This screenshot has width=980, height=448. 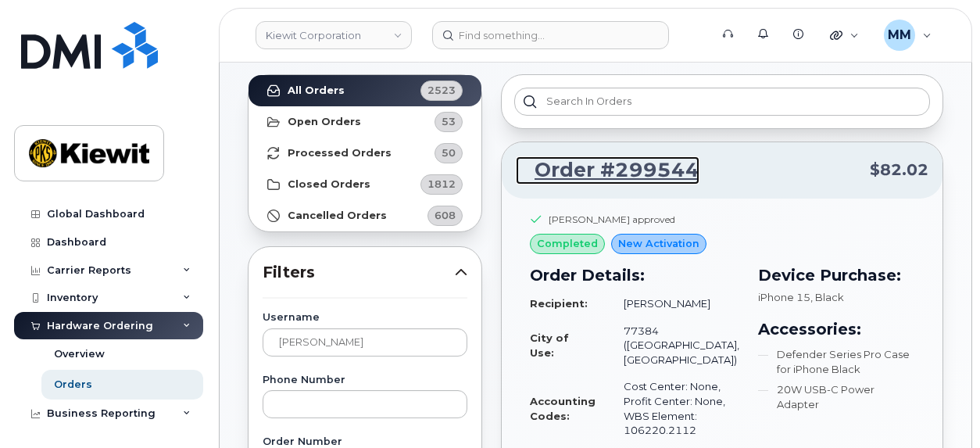 I want to click on a: Cancelled Orders608, so click(x=365, y=216).